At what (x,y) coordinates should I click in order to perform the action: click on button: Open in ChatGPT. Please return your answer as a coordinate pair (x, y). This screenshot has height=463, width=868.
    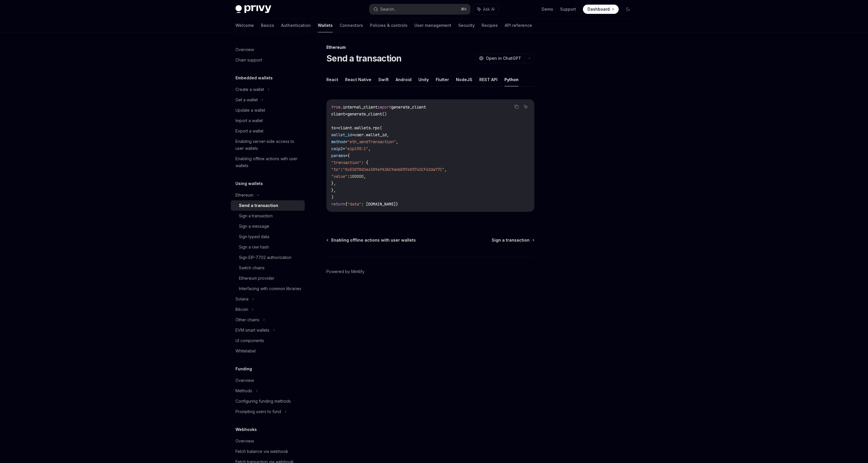
    Looking at the image, I should click on (500, 58).